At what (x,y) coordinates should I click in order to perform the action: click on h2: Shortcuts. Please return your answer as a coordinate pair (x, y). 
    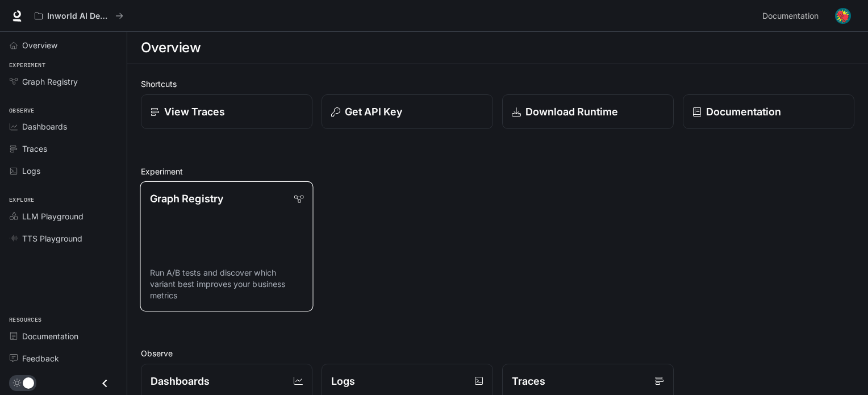
    Looking at the image, I should click on (498, 84).